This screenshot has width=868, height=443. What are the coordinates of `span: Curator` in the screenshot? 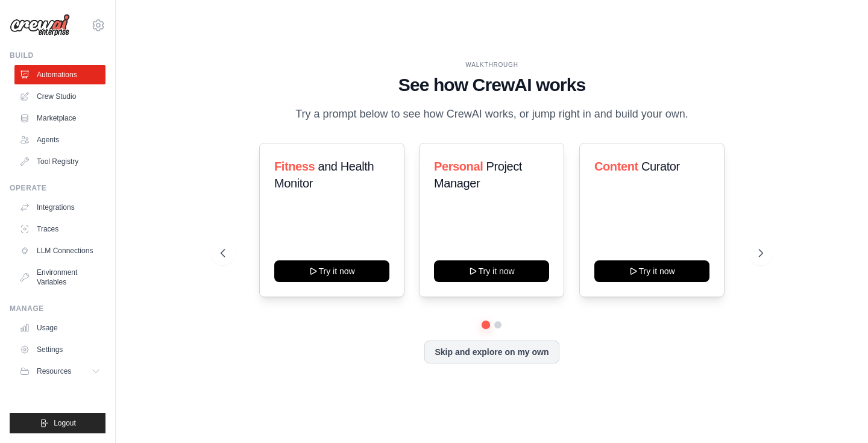 It's located at (660, 166).